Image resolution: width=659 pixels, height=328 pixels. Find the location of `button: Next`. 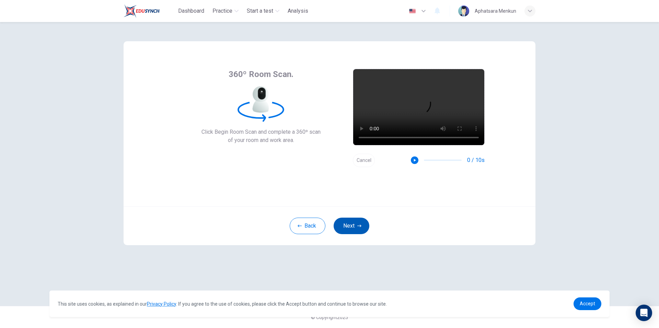

button: Next is located at coordinates (352, 226).